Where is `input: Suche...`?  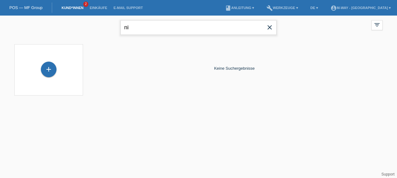 input: Suche... is located at coordinates (198, 27).